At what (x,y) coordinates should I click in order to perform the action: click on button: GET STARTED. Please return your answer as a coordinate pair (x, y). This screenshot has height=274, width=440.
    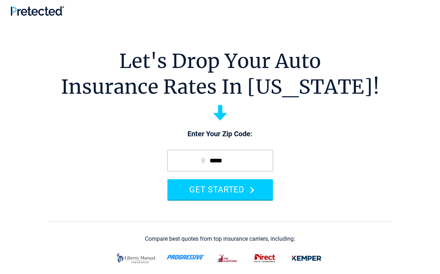
    Looking at the image, I should click on (220, 189).